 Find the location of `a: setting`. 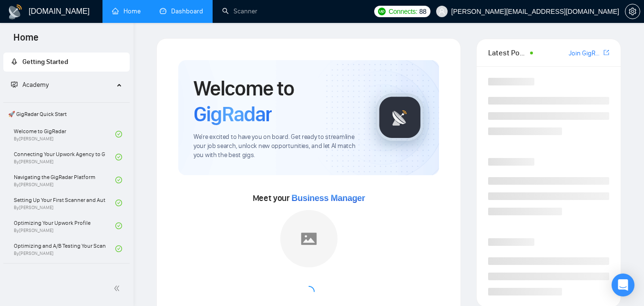

a: setting is located at coordinates (633, 12).